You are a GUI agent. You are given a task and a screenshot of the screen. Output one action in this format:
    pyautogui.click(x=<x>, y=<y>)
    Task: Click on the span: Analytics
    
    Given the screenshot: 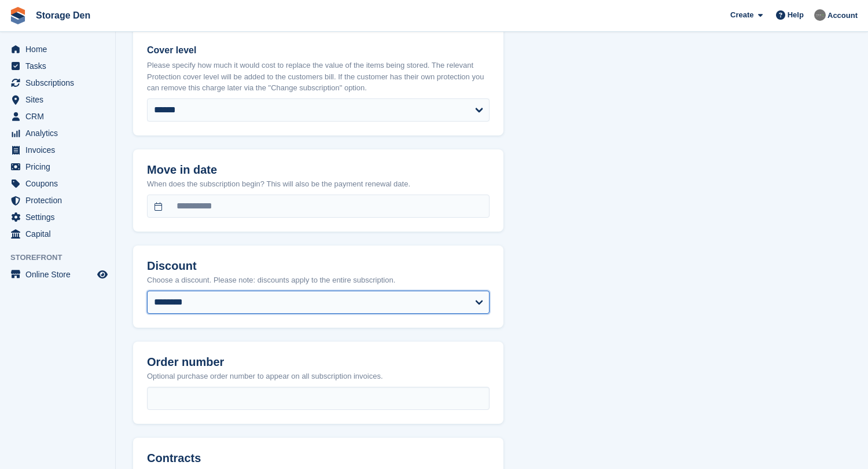 What is the action you would take?
    pyautogui.click(x=60, y=133)
    